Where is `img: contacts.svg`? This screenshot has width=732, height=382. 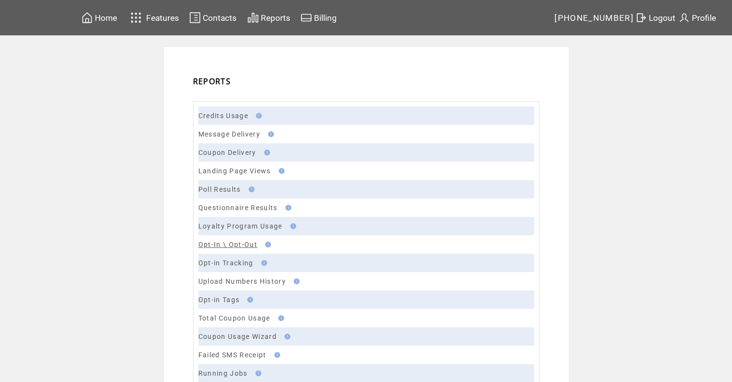
img: contacts.svg is located at coordinates (195, 17).